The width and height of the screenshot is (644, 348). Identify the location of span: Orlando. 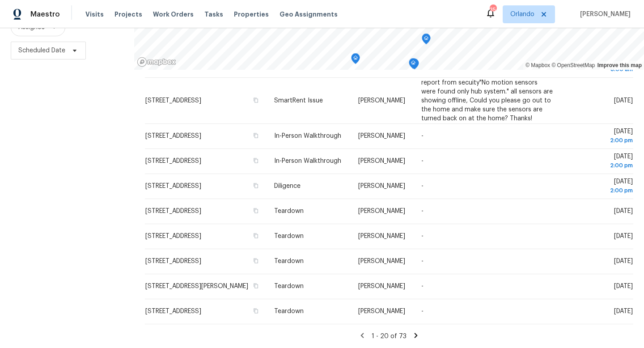
(522, 14).